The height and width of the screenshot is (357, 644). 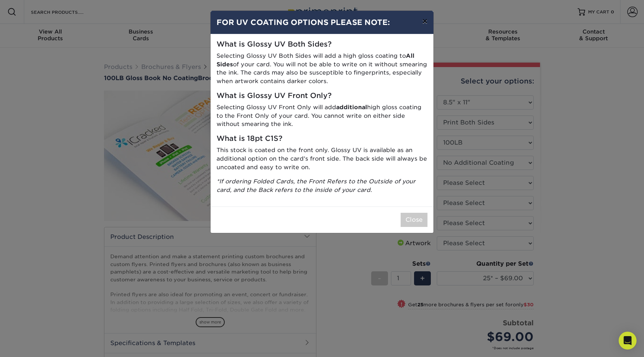 What do you see at coordinates (351, 107) in the screenshot?
I see `strong: additional` at bounding box center [351, 107].